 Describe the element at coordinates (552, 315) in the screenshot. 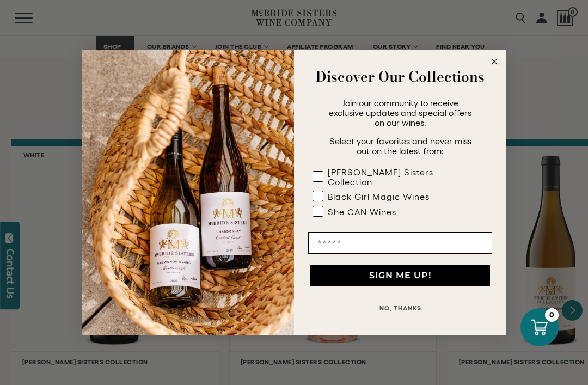

I see `div: 0` at that location.